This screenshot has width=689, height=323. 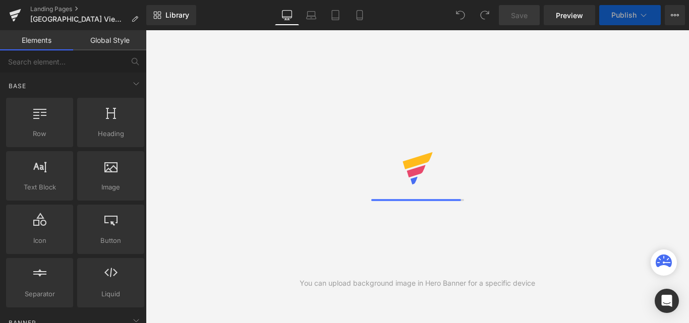 What do you see at coordinates (630, 15) in the screenshot?
I see `button: Publish` at bounding box center [630, 15].